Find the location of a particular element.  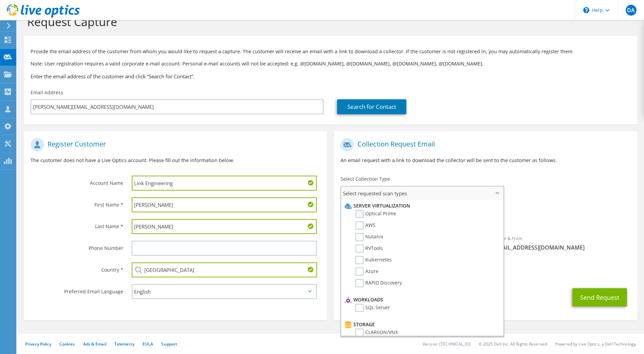

label: Select Collection Type is located at coordinates (365, 179).